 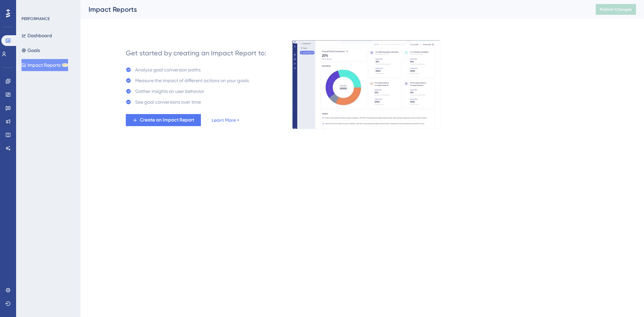 What do you see at coordinates (170, 91) in the screenshot?
I see `div: Gather insights on user behavior` at bounding box center [170, 91].